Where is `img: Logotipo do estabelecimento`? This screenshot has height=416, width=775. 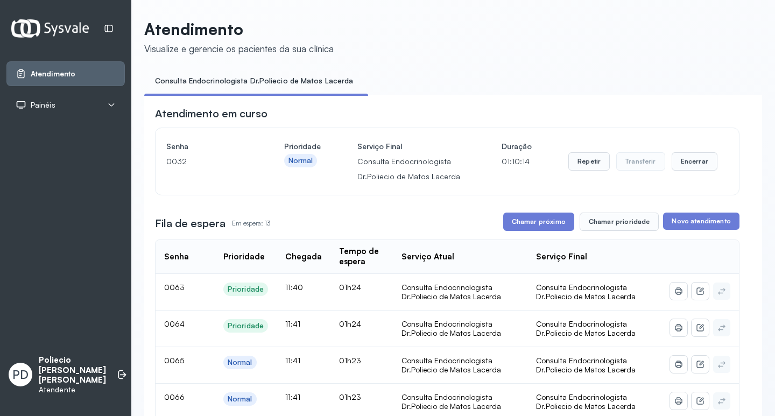 img: Logotipo do estabelecimento is located at coordinates (50, 28).